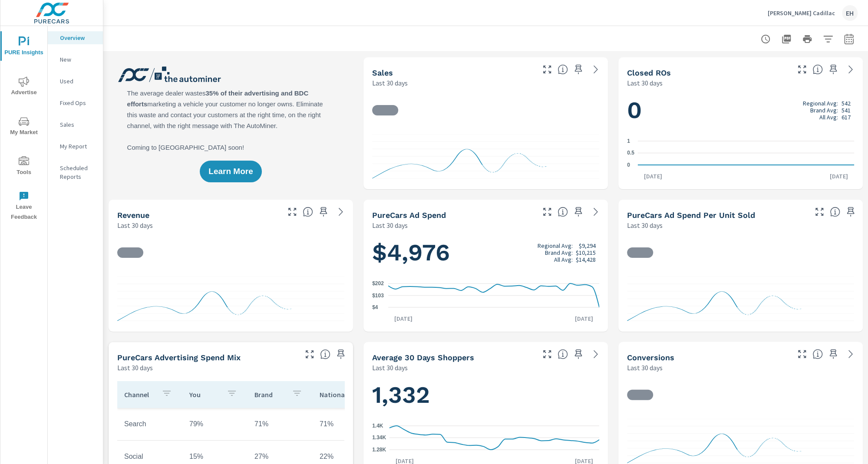 This screenshot has height=464, width=868. Describe the element at coordinates (150, 424) in the screenshot. I see `td: Search` at that location.